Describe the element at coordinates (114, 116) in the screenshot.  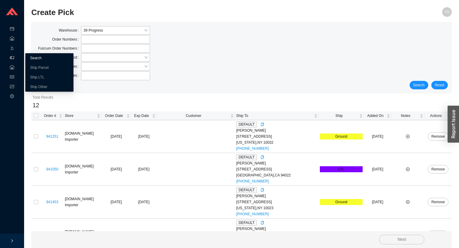
I see `span: Order Date` at that location.